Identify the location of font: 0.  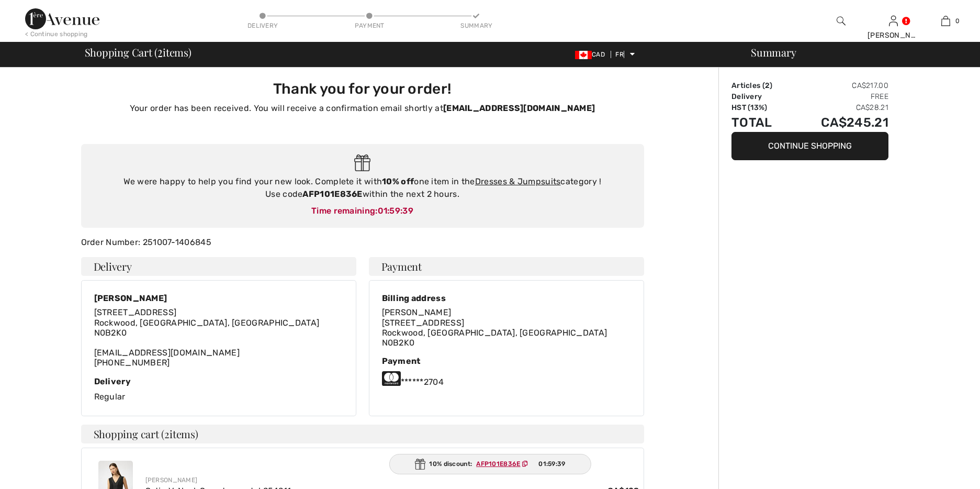
(957, 21).